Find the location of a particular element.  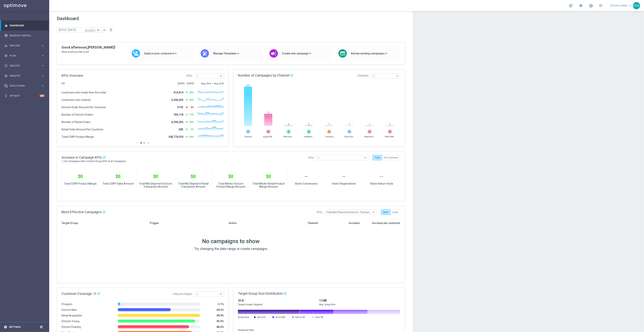

a: Optibot is located at coordinates (25, 96).